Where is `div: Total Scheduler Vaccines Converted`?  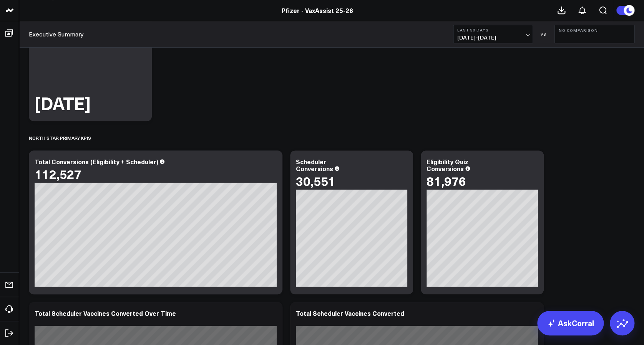
div: Total Scheduler Vaccines Converted is located at coordinates (350, 313).